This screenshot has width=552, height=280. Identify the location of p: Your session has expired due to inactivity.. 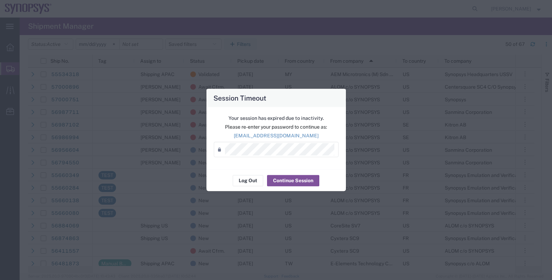
(276, 118).